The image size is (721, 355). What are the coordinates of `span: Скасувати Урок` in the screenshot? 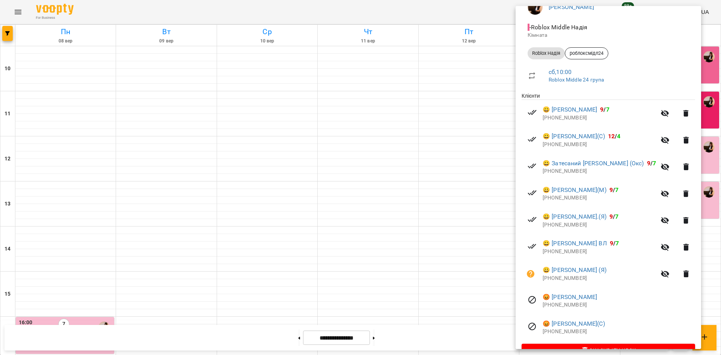 It's located at (608, 350).